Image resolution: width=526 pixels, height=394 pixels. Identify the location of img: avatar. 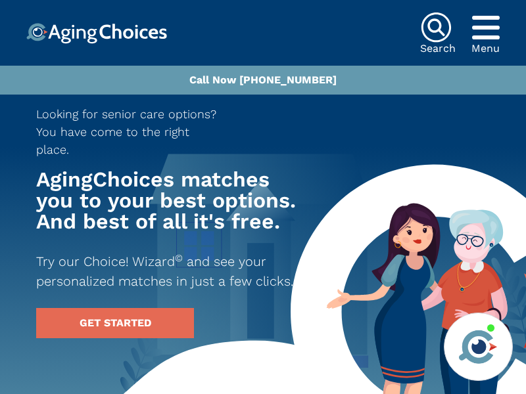
(478, 347).